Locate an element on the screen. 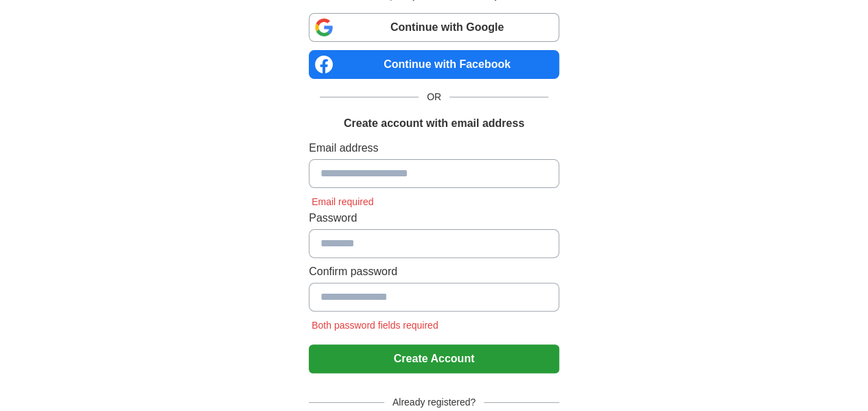  label: Password is located at coordinates (434, 218).